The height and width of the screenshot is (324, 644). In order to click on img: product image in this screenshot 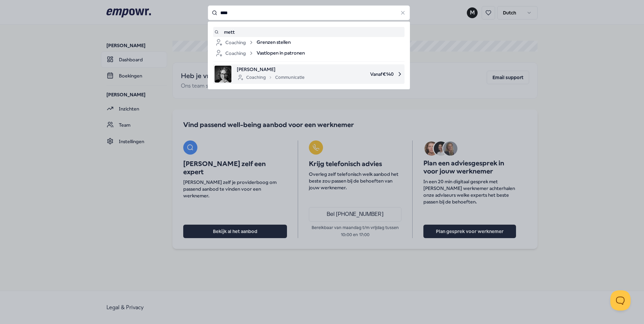, I will do `click(223, 74)`.